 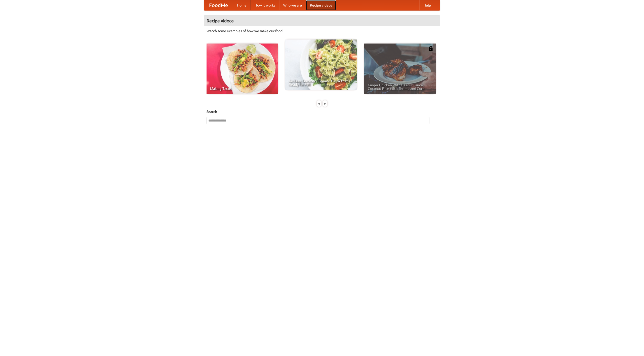 I want to click on h4: Recipe videos, so click(x=322, y=21).